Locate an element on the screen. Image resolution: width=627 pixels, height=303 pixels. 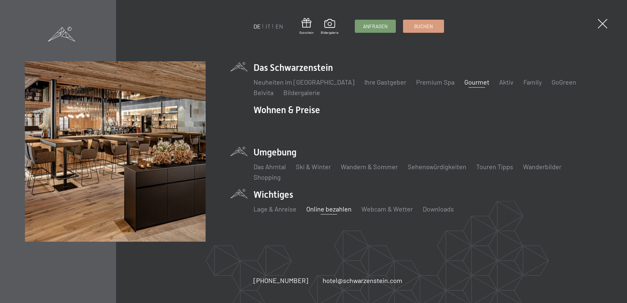
span: Gutschein is located at coordinates (306, 32).